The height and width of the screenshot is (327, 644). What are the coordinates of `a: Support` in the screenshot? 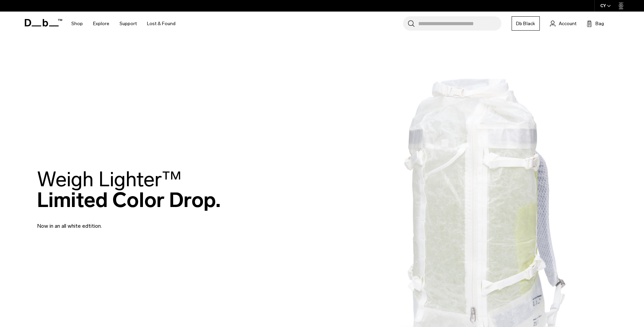 It's located at (128, 24).